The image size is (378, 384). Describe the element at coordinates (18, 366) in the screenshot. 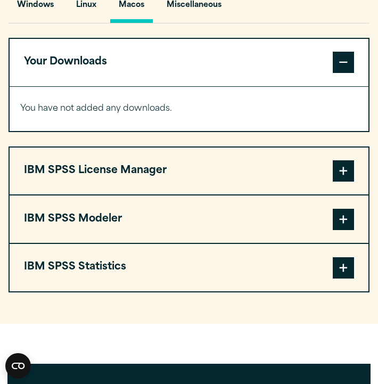

I see `button: Open CMP widget` at that location.